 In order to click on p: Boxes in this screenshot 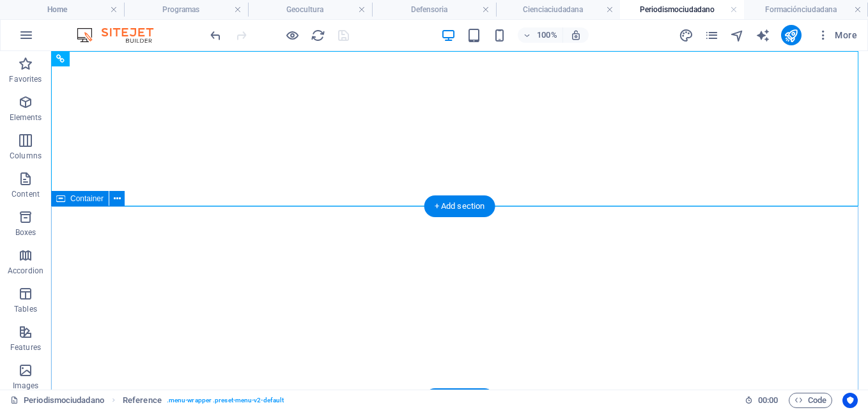, I will do `click(26, 233)`.